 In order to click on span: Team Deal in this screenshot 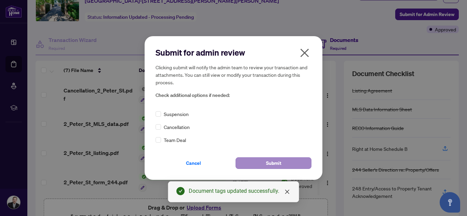, I will do `click(175, 140)`.